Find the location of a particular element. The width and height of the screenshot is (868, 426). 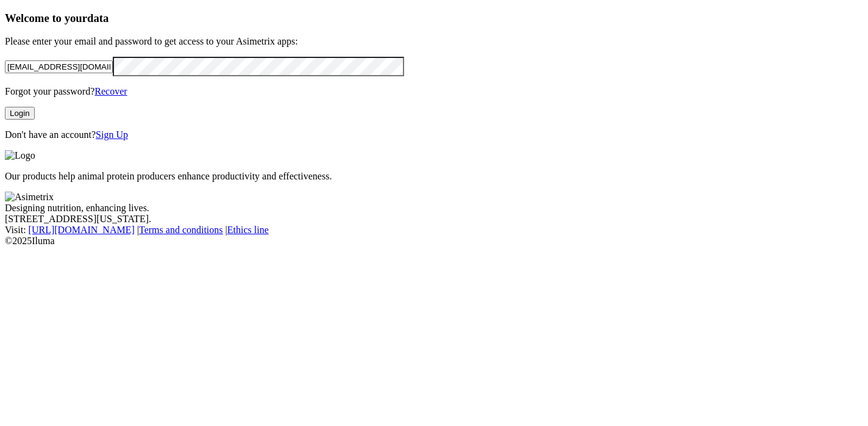

a: Recover is located at coordinates (110, 91).